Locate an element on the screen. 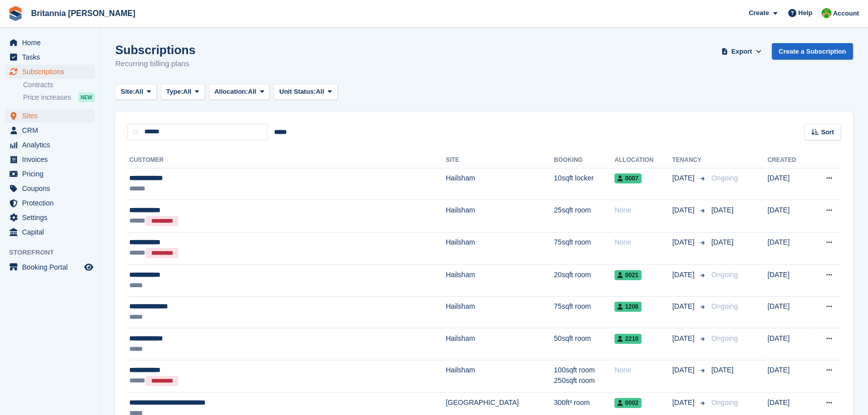 The width and height of the screenshot is (868, 415). span: Price increases is located at coordinates (47, 97).